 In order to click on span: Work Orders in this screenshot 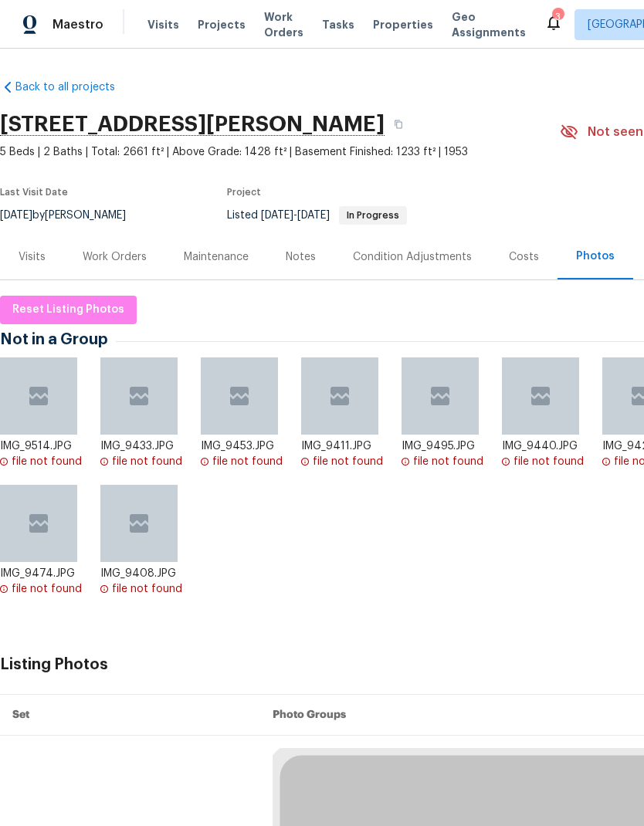, I will do `click(283, 24)`.